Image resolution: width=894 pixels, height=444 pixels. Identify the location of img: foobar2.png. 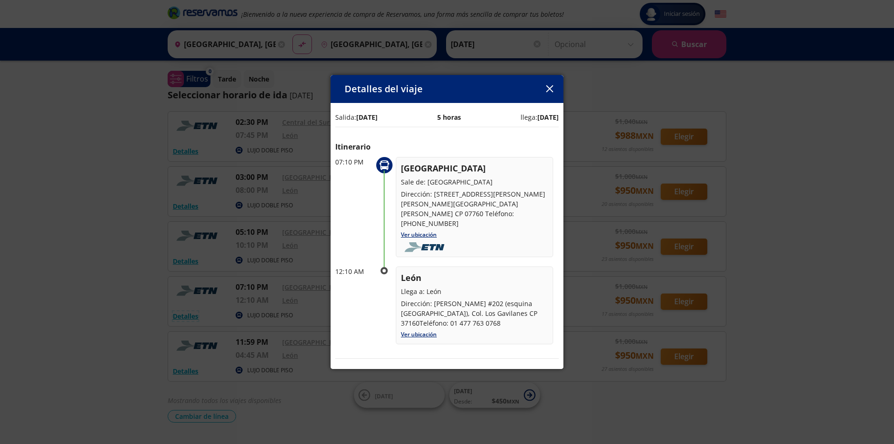
(426, 247).